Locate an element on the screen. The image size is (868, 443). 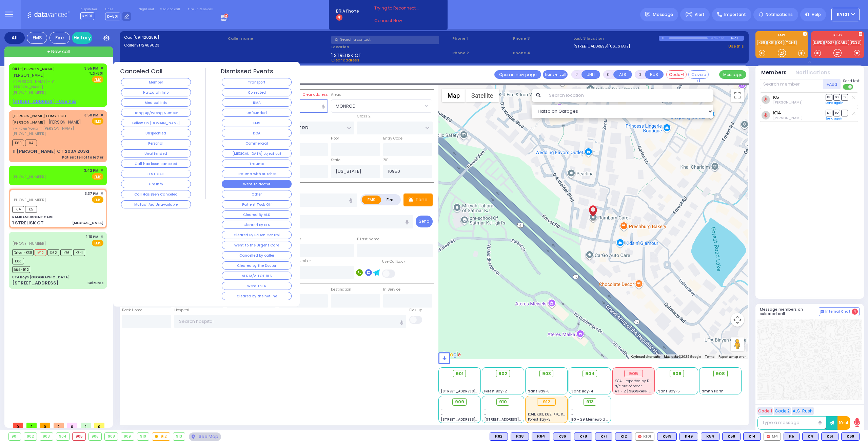
label: Destination is located at coordinates (341, 290).